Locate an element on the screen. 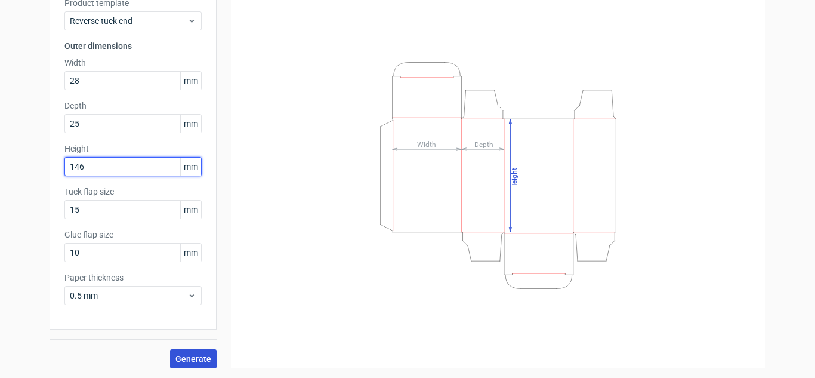 This screenshot has width=815, height=378. tspan: Width is located at coordinates (427, 144).